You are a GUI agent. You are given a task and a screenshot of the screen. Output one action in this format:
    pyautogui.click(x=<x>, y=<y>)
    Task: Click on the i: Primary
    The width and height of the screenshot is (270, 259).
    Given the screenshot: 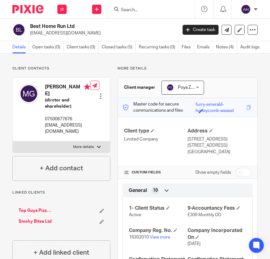 What is the action you would take?
    pyautogui.click(x=87, y=87)
    